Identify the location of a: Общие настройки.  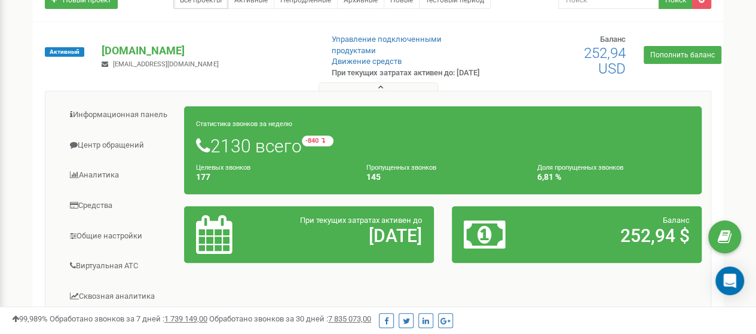
(120, 236).